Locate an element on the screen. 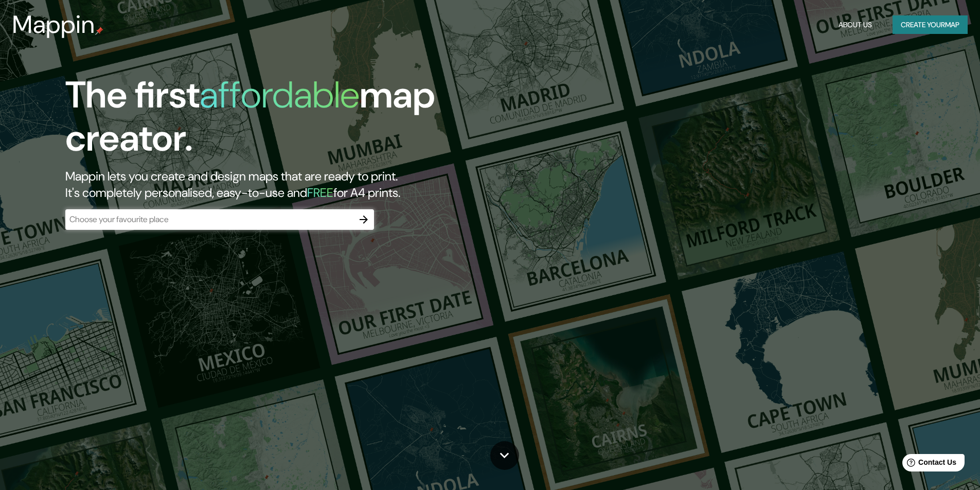 The width and height of the screenshot is (980, 490). input: Choose your favourite place is located at coordinates (209, 219).